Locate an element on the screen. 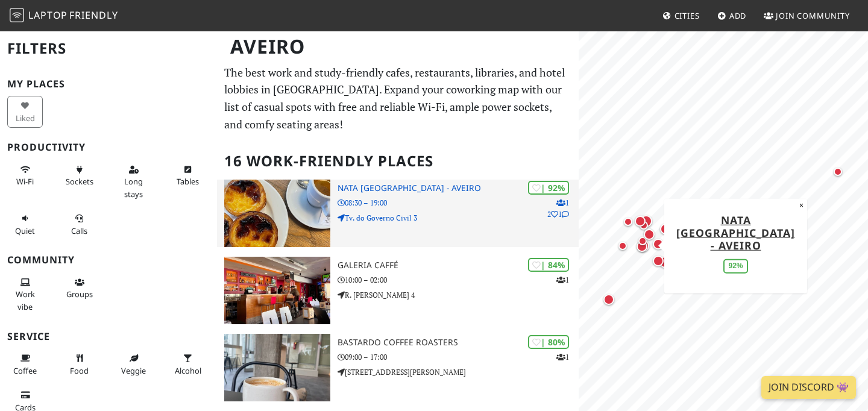 The image size is (868, 411). span: People working is located at coordinates (25, 300).